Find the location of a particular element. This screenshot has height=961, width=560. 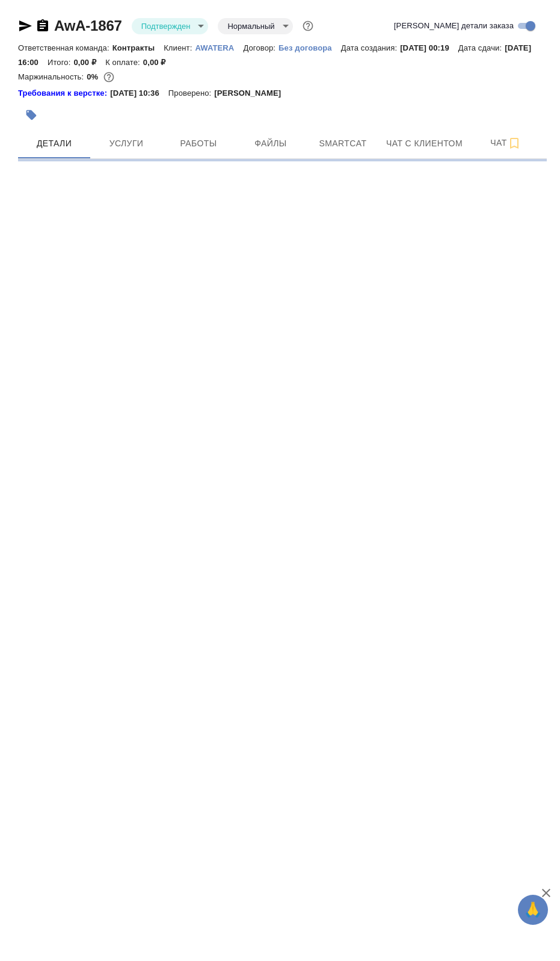

a: AwA-1867 is located at coordinates (88, 26).